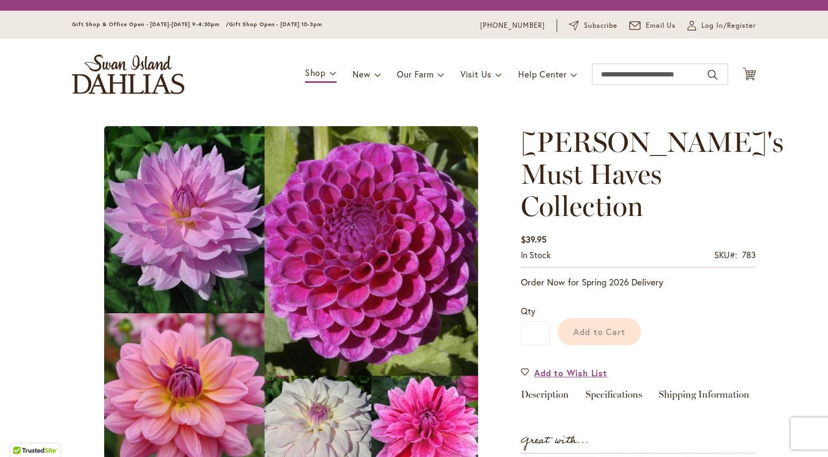 Image resolution: width=828 pixels, height=457 pixels. Describe the element at coordinates (476, 74) in the screenshot. I see `span: Visit Us` at that location.